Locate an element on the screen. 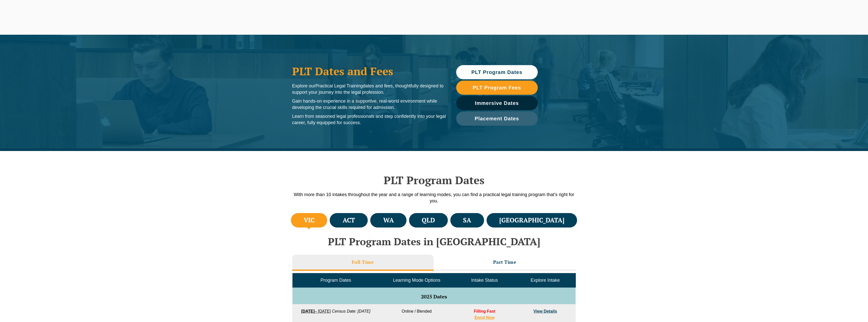  a: Placement Dates is located at coordinates (497, 119).